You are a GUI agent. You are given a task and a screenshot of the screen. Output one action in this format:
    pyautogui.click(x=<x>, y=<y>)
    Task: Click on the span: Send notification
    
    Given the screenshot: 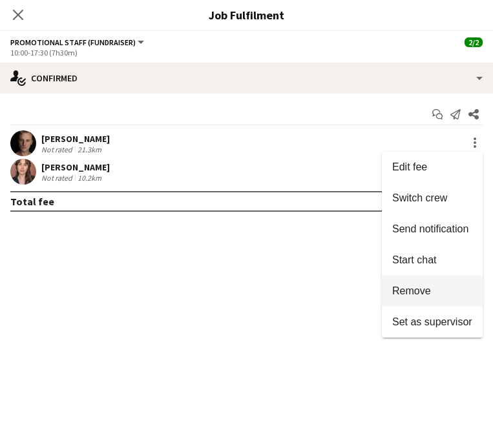 What is the action you would take?
    pyautogui.click(x=430, y=228)
    